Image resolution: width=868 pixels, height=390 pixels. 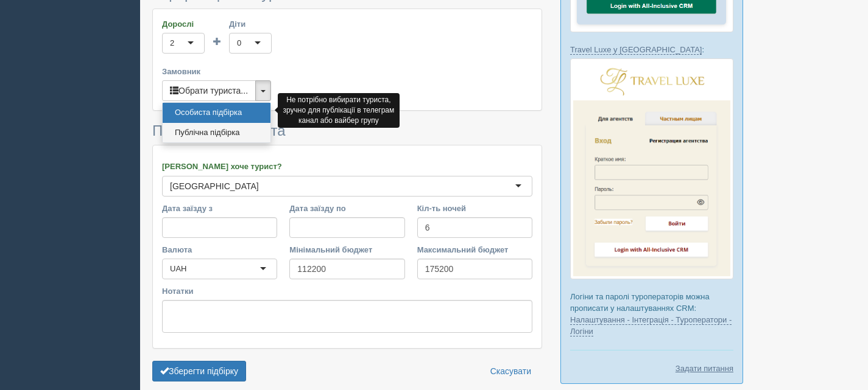 I want to click on label: Валюта, so click(x=219, y=249).